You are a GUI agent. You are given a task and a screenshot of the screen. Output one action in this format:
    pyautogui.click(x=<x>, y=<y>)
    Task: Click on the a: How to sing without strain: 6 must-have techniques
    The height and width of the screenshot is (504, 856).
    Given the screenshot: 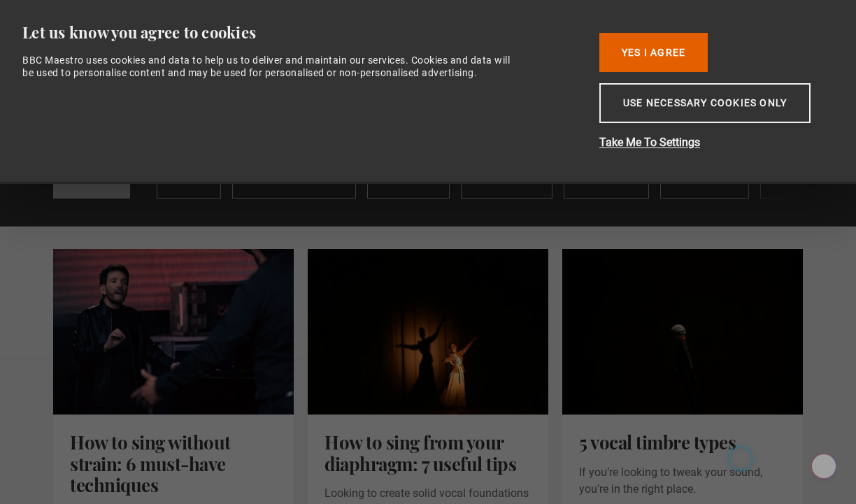 What is the action you would take?
    pyautogui.click(x=150, y=462)
    